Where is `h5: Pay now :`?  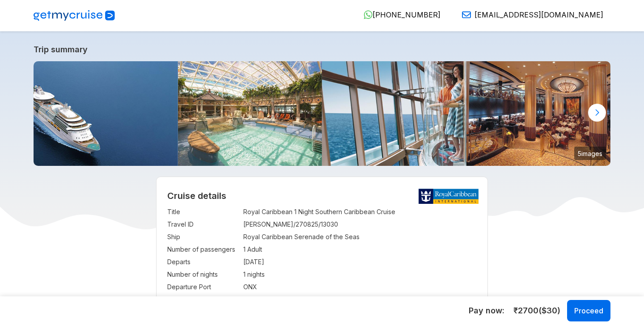 h5: Pay now : is located at coordinates (487, 310).